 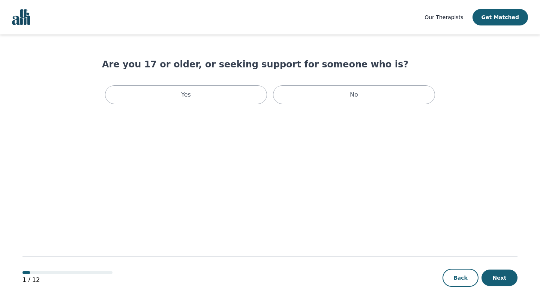 I want to click on button: Back, so click(x=460, y=278).